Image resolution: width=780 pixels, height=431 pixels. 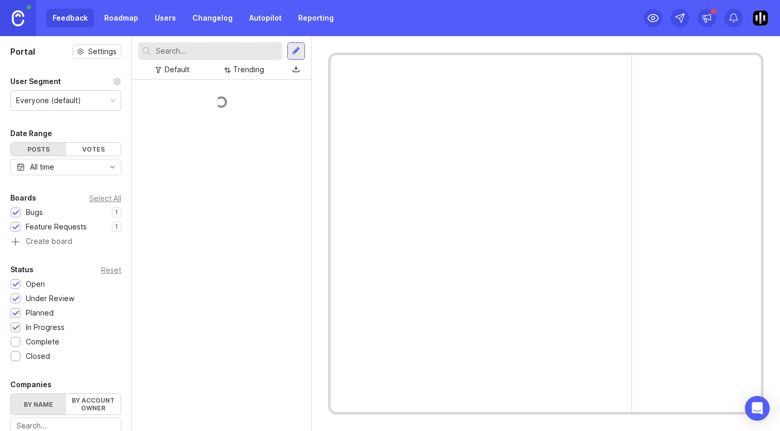 I want to click on svg: toggle icon, so click(x=112, y=167).